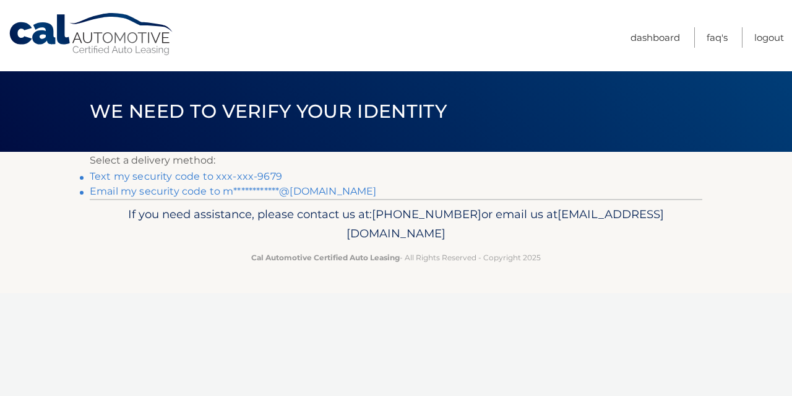  Describe the element at coordinates (92, 34) in the screenshot. I see `a: Cal Automotive` at that location.